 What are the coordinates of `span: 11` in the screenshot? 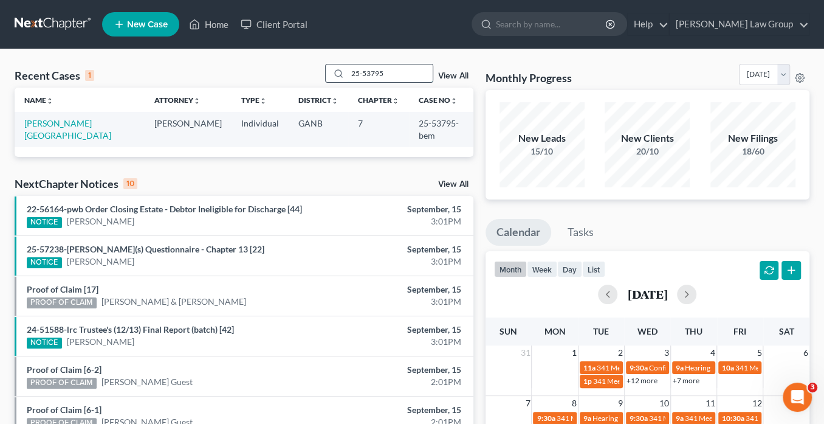 It's located at (711, 403).